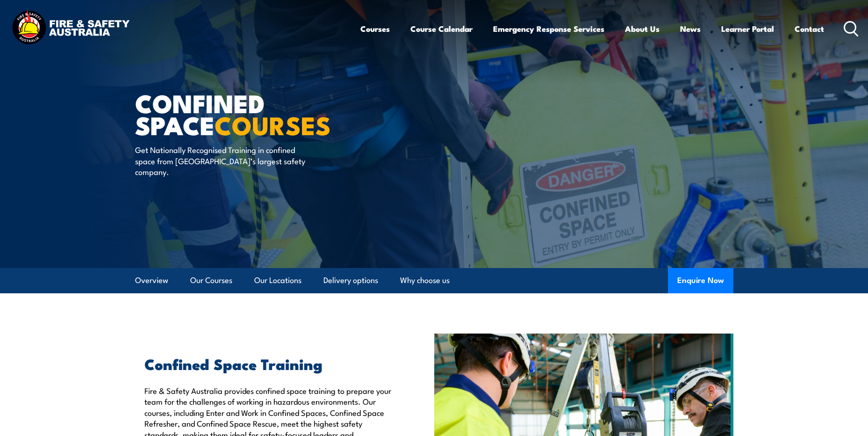 The width and height of the screenshot is (868, 436). Describe the element at coordinates (809, 28) in the screenshot. I see `a: Contact` at that location.